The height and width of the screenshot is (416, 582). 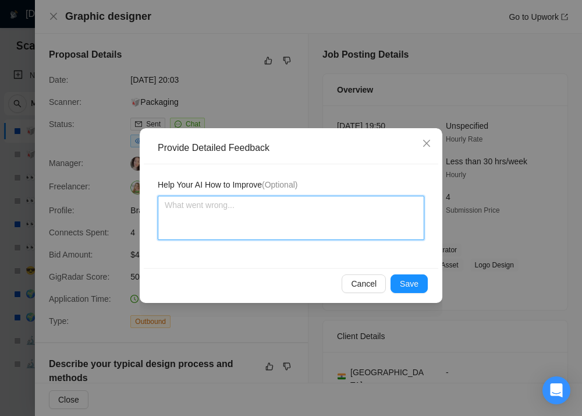 What do you see at coordinates (409, 283) in the screenshot?
I see `span: Save` at bounding box center [409, 283].